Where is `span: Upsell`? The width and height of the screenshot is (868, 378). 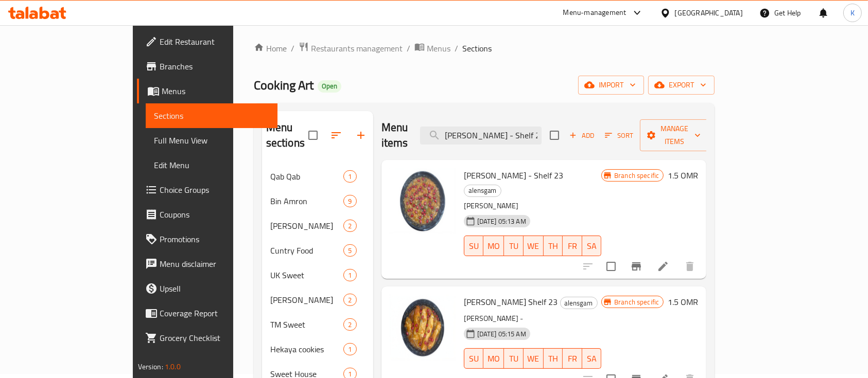 span: Upsell is located at coordinates (215, 289).